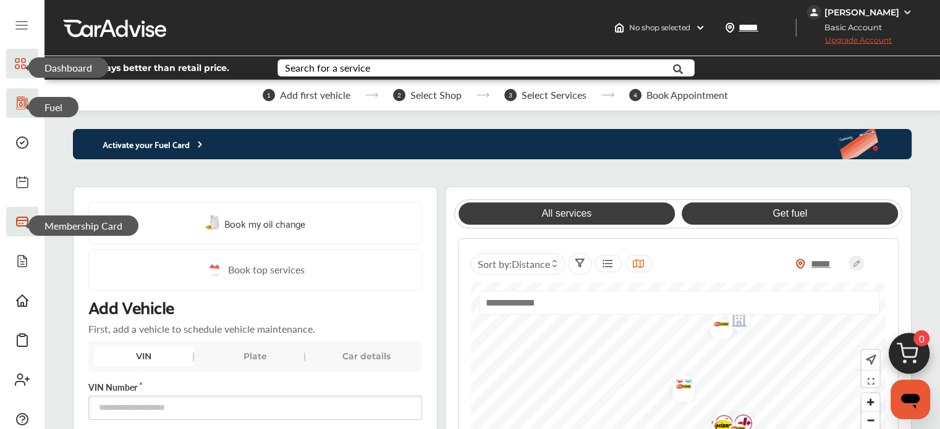  Describe the element at coordinates (849, 43) in the screenshot. I see `span: Upgrade Account` at that location.